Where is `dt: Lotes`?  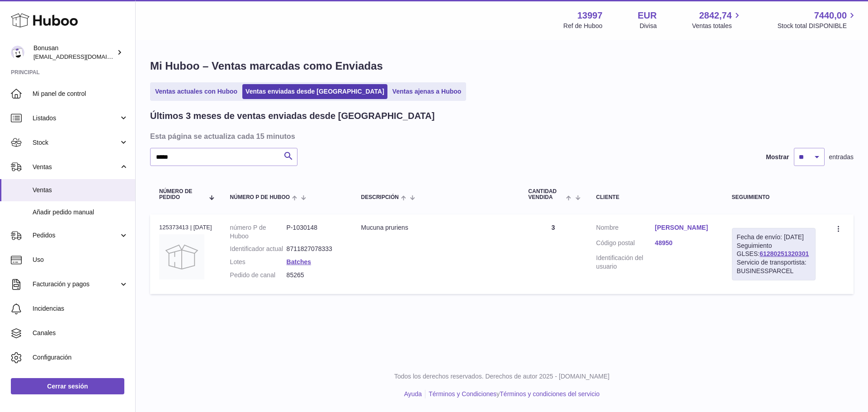
dt: Lotes is located at coordinates (258, 262).